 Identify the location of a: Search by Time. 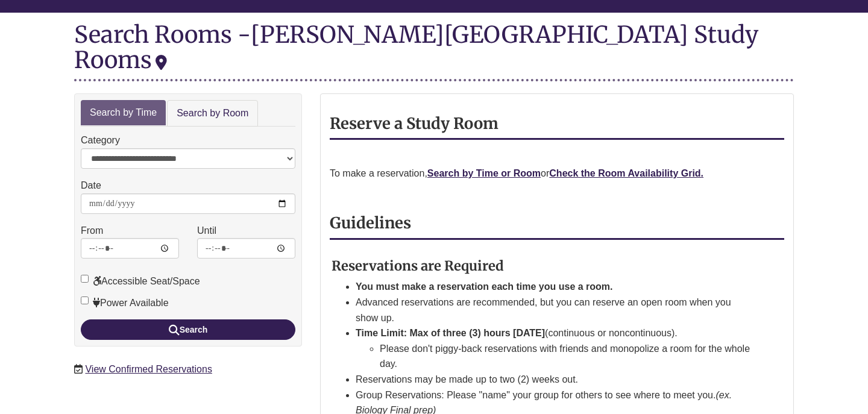
(123, 113).